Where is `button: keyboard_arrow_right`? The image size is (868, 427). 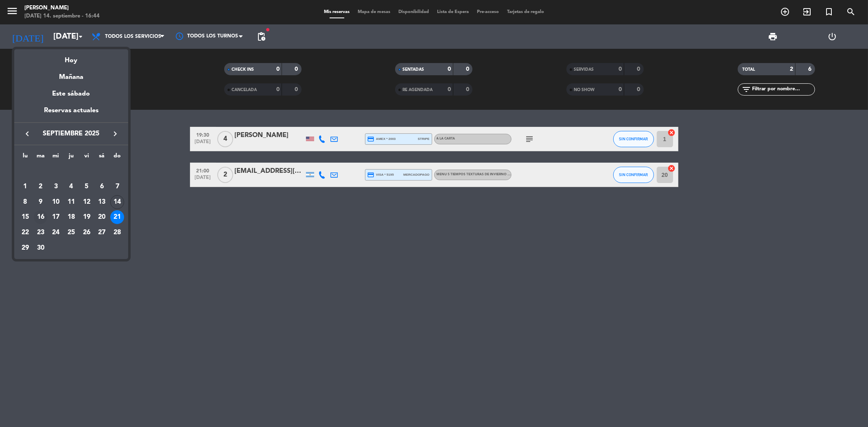
button: keyboard_arrow_right is located at coordinates (115, 134).